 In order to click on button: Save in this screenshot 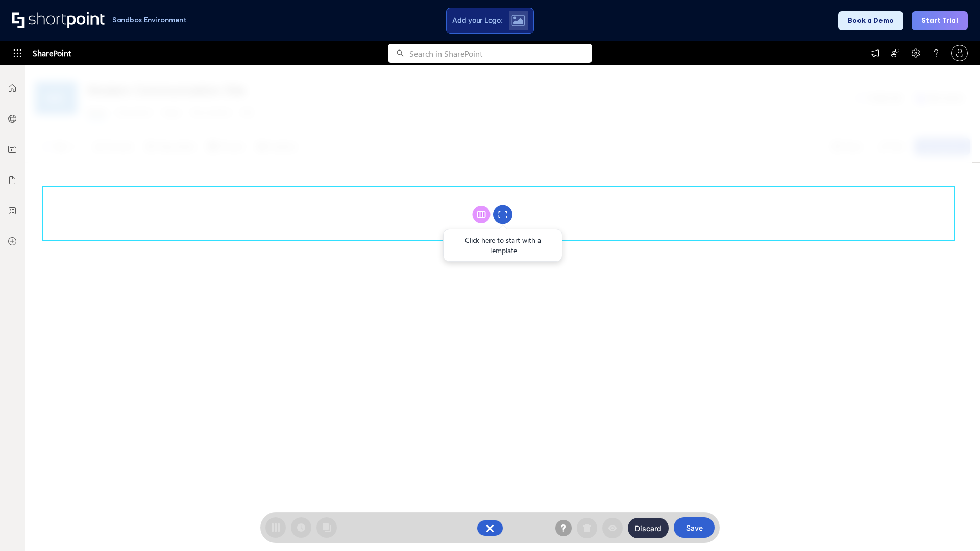, I will do `click(694, 528)`.